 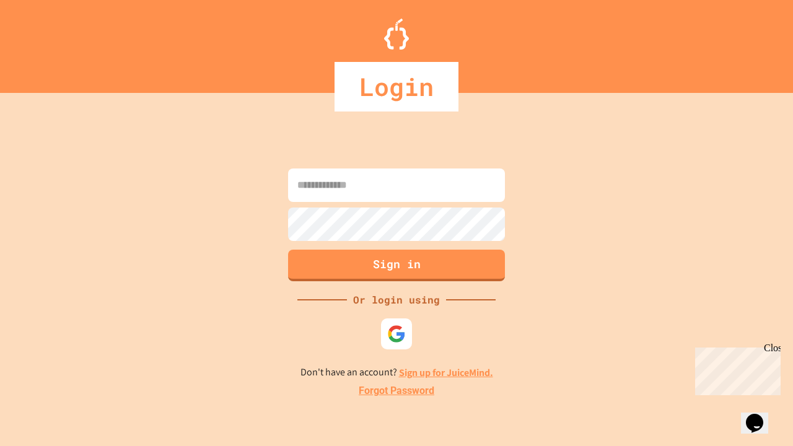 What do you see at coordinates (397, 391) in the screenshot?
I see `a: Forgot Password` at bounding box center [397, 391].